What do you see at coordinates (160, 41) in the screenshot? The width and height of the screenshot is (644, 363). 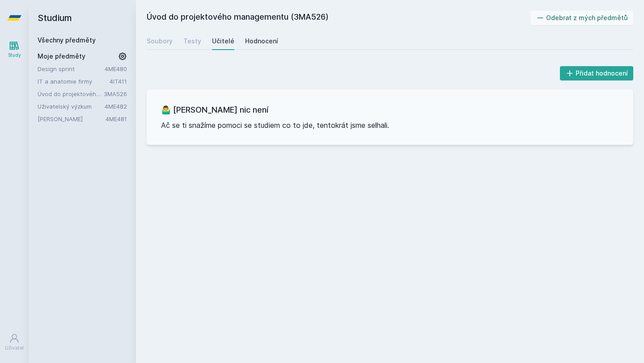 I see `a: Soubory` at bounding box center [160, 41].